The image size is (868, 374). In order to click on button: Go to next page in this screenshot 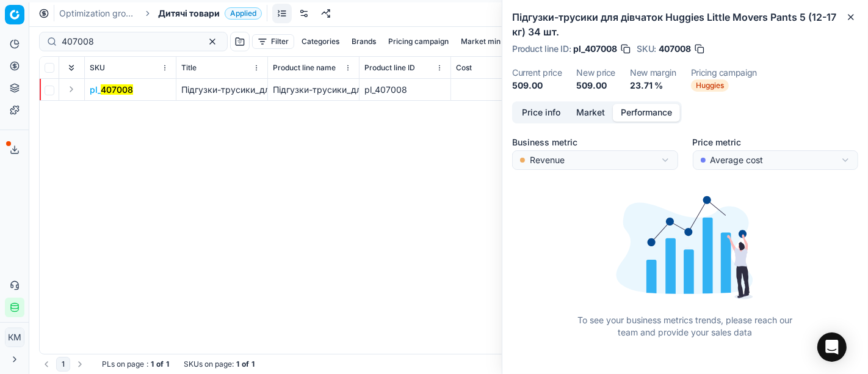, I will do `click(80, 364)`.